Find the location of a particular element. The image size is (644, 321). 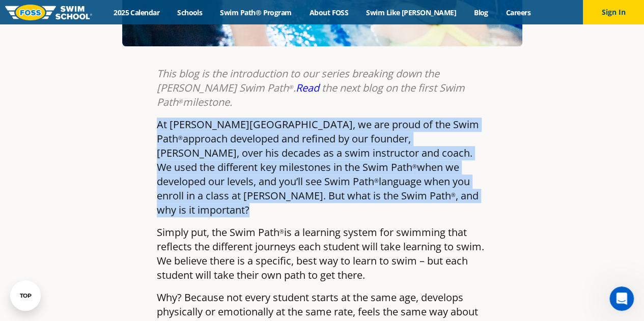

a: Schools is located at coordinates (190, 12).